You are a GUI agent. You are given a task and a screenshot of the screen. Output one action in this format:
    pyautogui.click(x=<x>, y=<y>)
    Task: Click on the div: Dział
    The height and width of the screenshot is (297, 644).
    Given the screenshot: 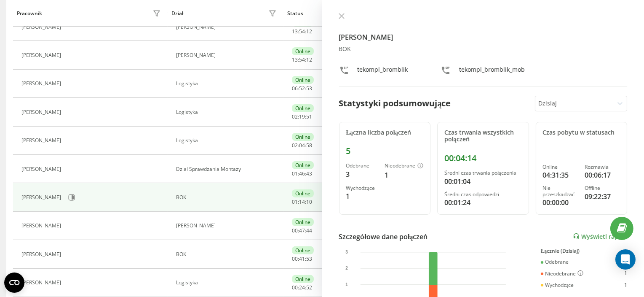 What is the action you would take?
    pyautogui.click(x=177, y=13)
    